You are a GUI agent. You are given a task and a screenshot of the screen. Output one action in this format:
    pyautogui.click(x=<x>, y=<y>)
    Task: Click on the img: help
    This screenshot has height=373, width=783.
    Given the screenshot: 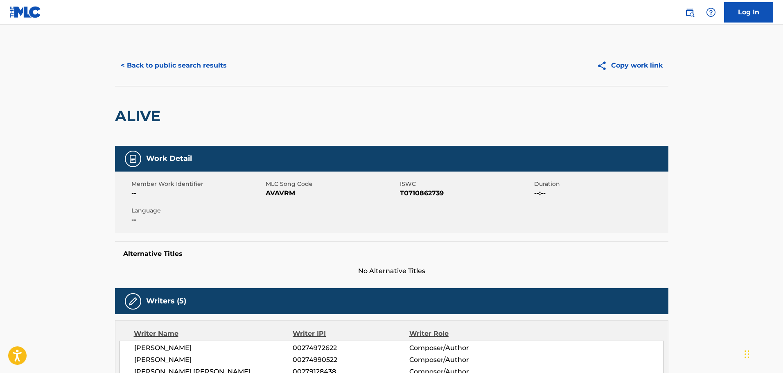 What is the action you would take?
    pyautogui.click(x=711, y=12)
    